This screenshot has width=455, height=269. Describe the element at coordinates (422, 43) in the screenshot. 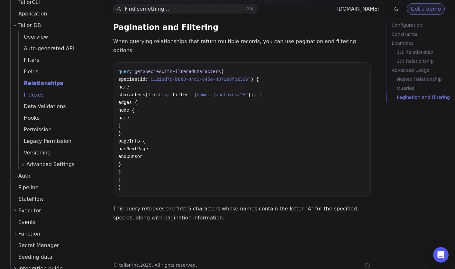

I see `a: Examples` at that location.